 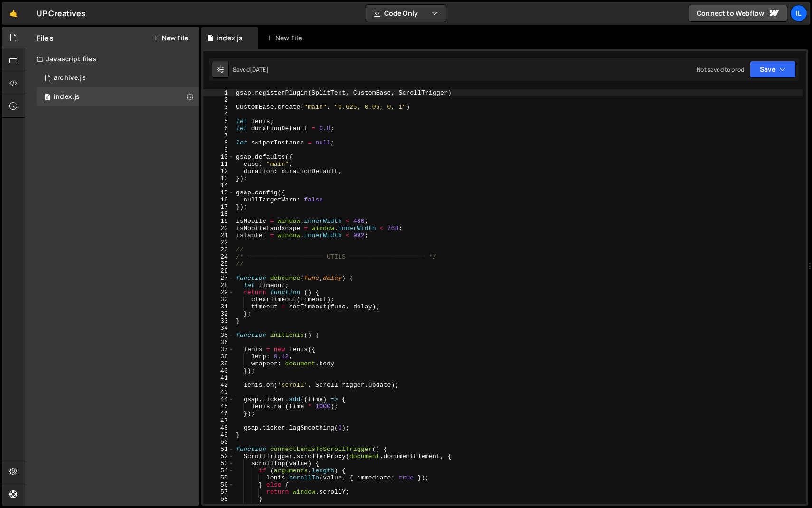 What do you see at coordinates (218, 242) in the screenshot?
I see `div: 22` at bounding box center [218, 242].